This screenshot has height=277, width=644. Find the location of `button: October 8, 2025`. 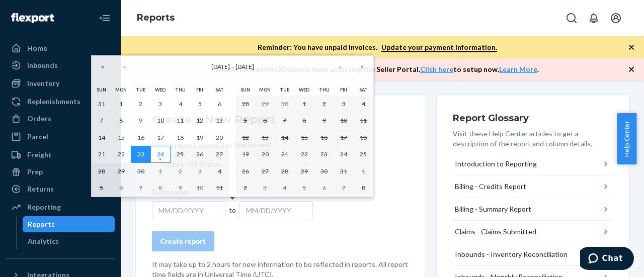

button: October 8, 2025 is located at coordinates (304, 121).